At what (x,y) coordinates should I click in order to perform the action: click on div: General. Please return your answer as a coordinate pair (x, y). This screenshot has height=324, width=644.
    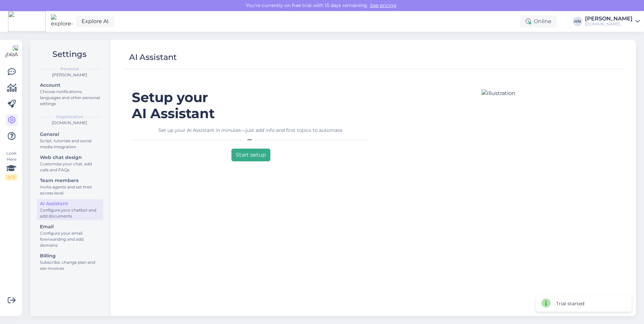
    Looking at the image, I should click on (70, 134).